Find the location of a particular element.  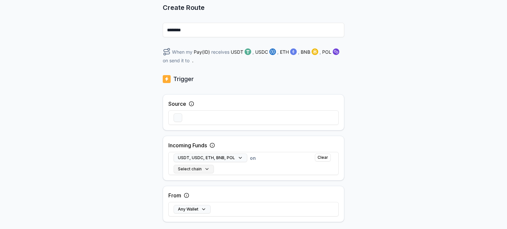

button: USDT, USDC, ETH, BNB, POL is located at coordinates (210, 158).